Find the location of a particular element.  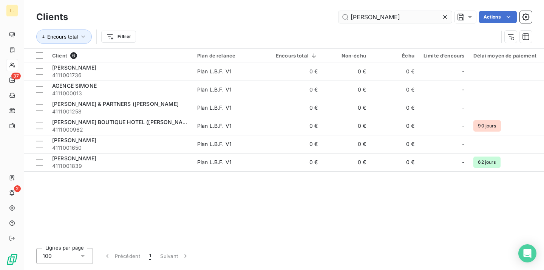

span: 1 is located at coordinates (150, 256).